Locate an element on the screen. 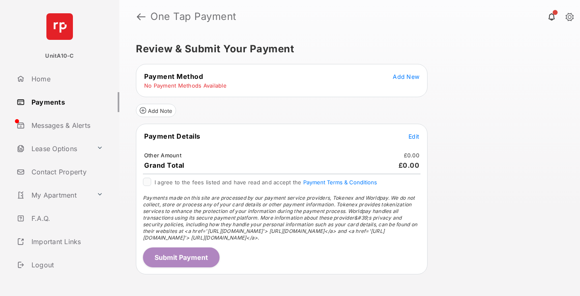  span: I agree to the fees listed and have read and accept the is located at coordinates (266, 182).